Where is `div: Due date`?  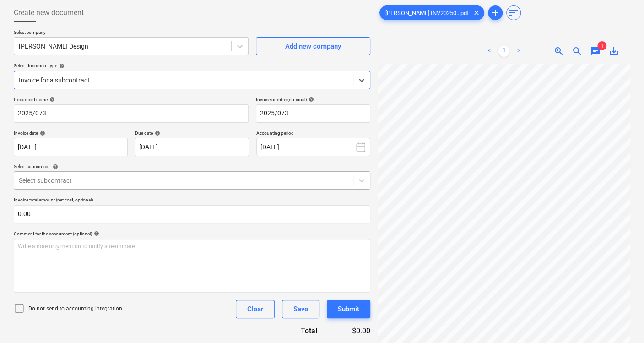
div: Due date is located at coordinates (192, 133).